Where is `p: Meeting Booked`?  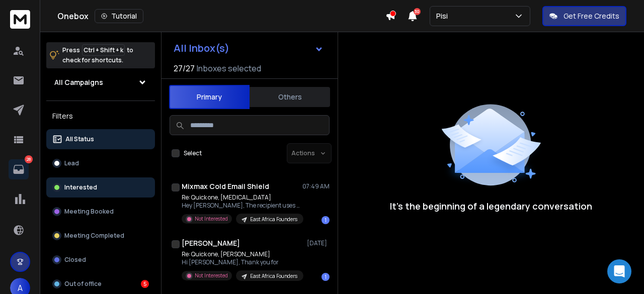 p: Meeting Booked is located at coordinates (89, 212).